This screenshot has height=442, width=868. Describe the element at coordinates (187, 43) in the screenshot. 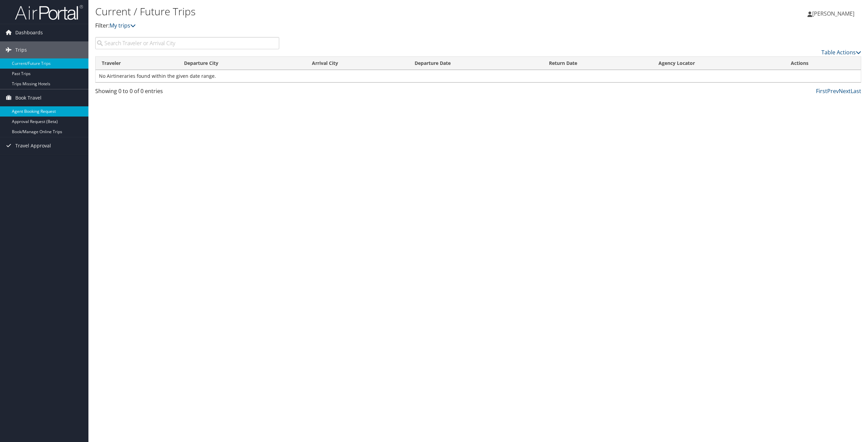

I see `input: Search Traveler or Arrival City` at that location.